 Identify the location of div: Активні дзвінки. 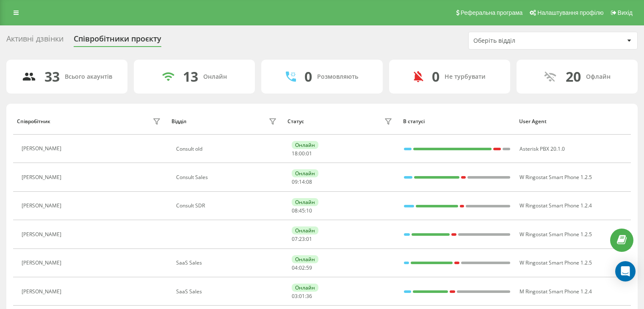
(35, 40).